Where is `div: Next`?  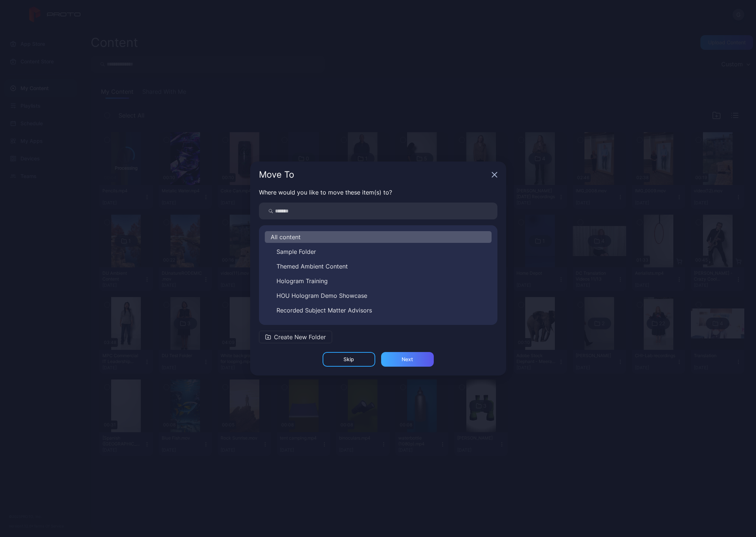 div: Next is located at coordinates (408, 359).